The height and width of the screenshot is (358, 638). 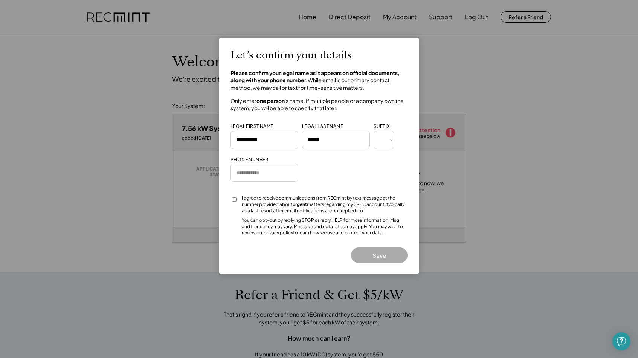 What do you see at coordinates (379, 255) in the screenshot?
I see `button: Save` at bounding box center [379, 255].